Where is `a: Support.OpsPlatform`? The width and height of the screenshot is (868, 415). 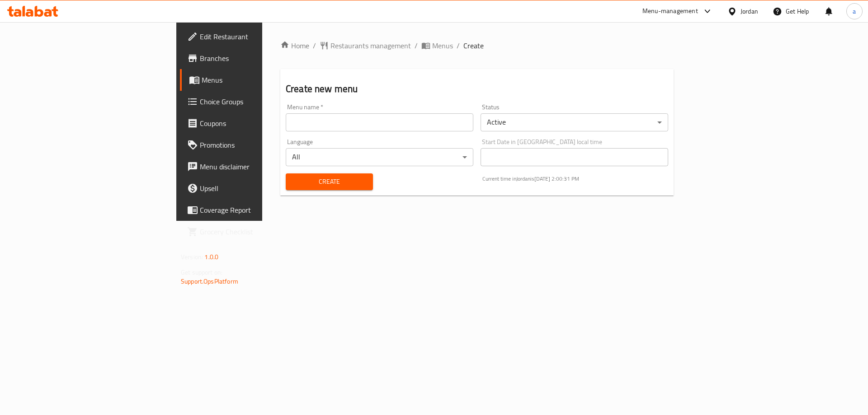
a: Support.OpsPlatform is located at coordinates (209, 281).